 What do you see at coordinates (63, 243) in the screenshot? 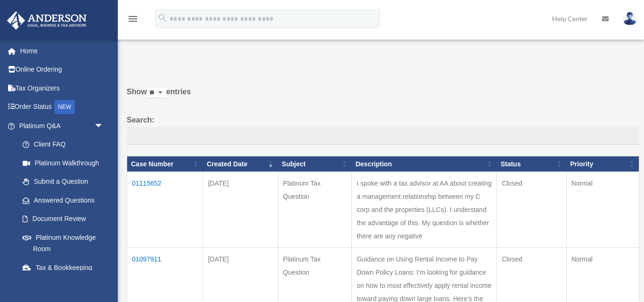
I see `a: Platinum Knowledge Room` at bounding box center [63, 243].